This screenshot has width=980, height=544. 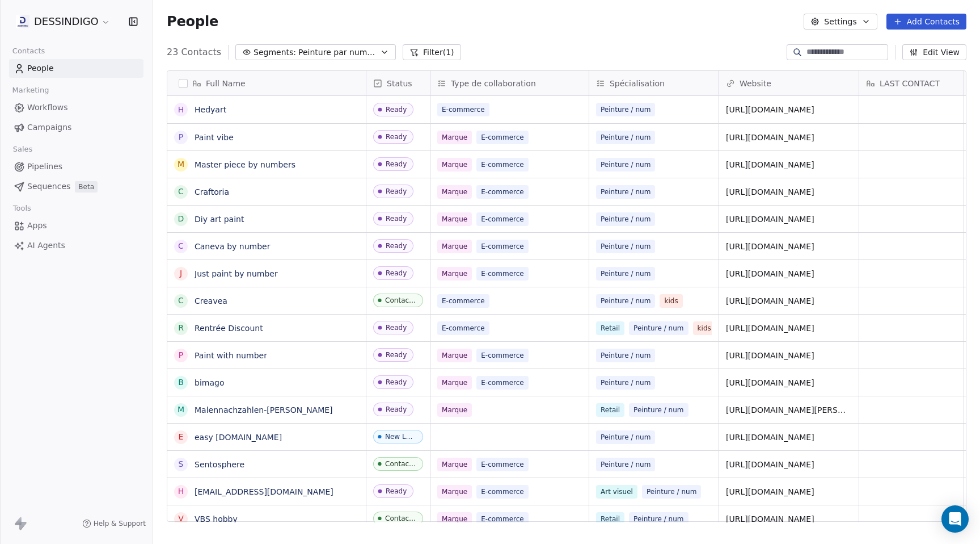 I want to click on span: Marketing, so click(x=30, y=91).